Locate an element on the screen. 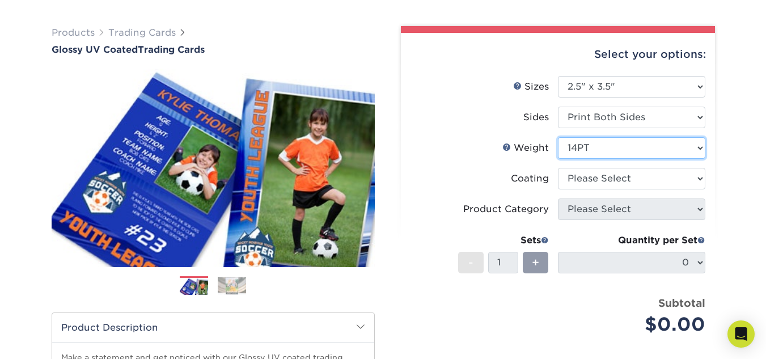 The width and height of the screenshot is (766, 359). strong: Subtotal is located at coordinates (681, 303).